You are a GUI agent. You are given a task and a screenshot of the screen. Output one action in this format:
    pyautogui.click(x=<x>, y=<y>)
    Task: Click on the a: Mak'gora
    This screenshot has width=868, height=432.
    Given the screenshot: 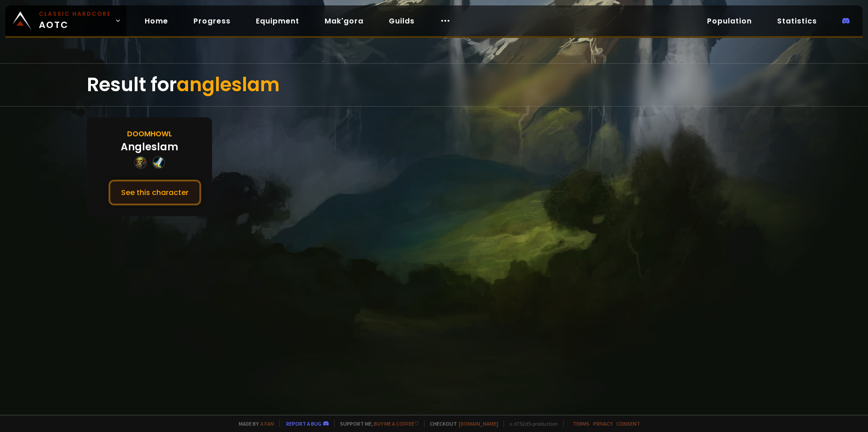 What is the action you would take?
    pyautogui.click(x=344, y=21)
    